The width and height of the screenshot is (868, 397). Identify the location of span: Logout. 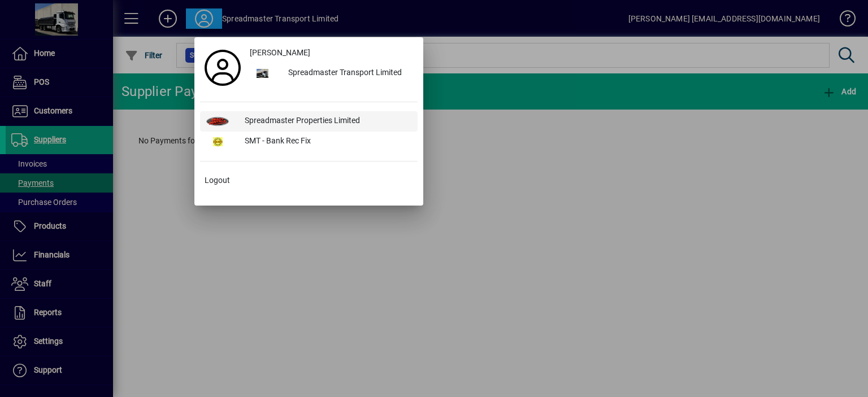
(217, 180).